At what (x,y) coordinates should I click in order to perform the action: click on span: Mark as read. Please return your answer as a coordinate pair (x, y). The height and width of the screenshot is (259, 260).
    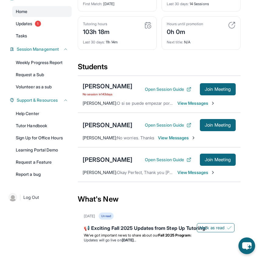
    Looking at the image, I should click on (212, 228).